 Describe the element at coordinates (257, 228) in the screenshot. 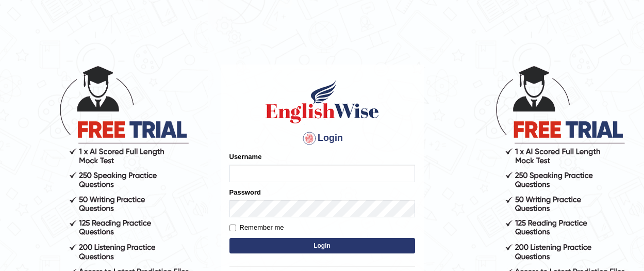

I see `label: Remember me` at that location.